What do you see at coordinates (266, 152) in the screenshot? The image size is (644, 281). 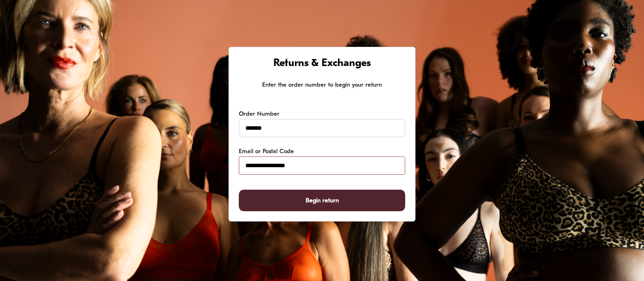 I see `label: Email or Postal Code` at bounding box center [266, 152].